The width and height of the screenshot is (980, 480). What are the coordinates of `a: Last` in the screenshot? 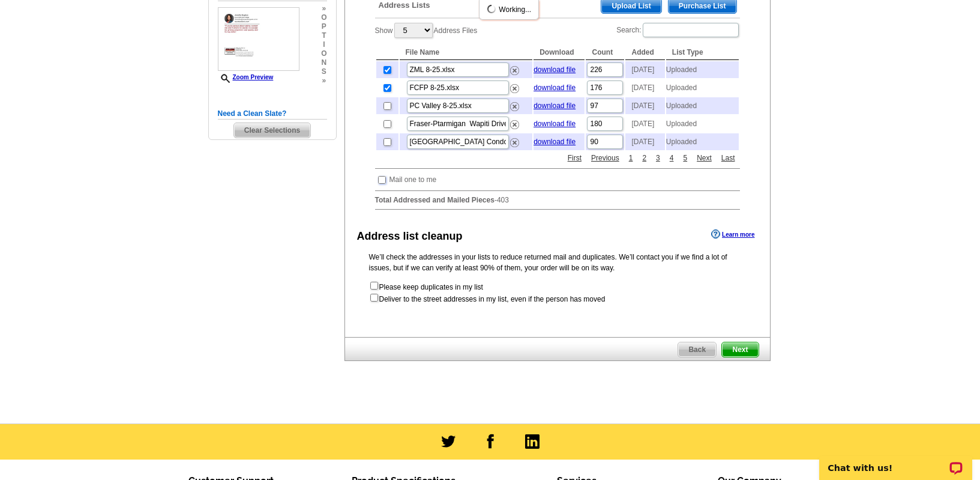 It's located at (728, 158).